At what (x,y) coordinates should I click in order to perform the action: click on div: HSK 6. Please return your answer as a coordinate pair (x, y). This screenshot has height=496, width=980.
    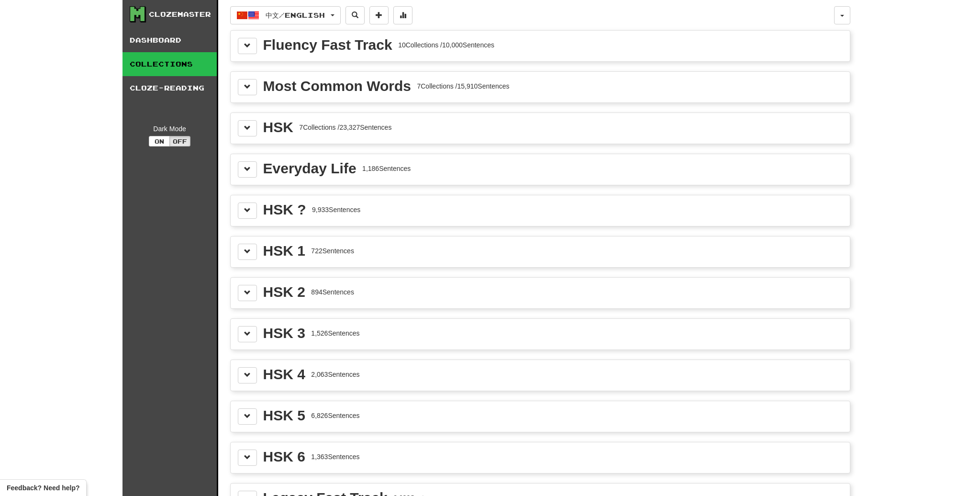
    Looking at the image, I should click on (284, 457).